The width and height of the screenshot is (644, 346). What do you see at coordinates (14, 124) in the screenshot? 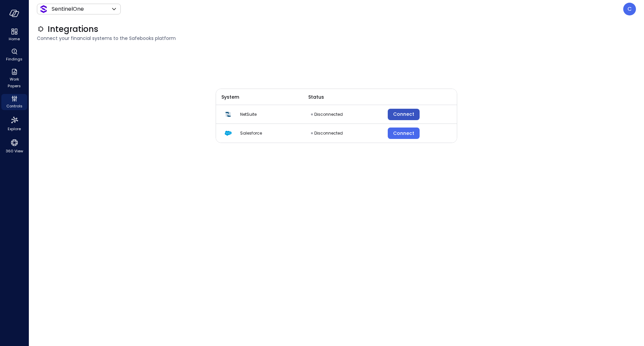
I see `div: Explore` at bounding box center [14, 124].